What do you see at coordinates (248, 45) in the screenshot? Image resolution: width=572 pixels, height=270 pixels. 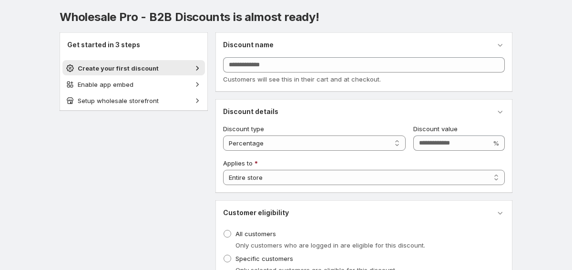 I see `h3: Discount name` at bounding box center [248, 45].